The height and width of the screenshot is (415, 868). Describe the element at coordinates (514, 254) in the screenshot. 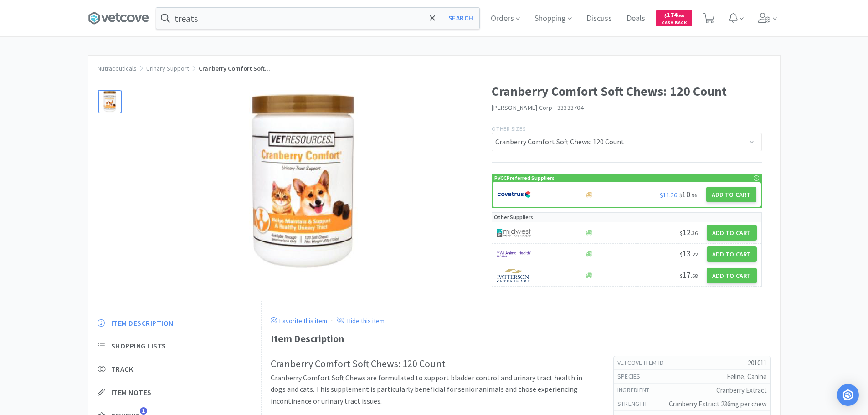

I see `img: f6b2451649754179b5b4e0c70c3f7cb0_2.png` at that location.